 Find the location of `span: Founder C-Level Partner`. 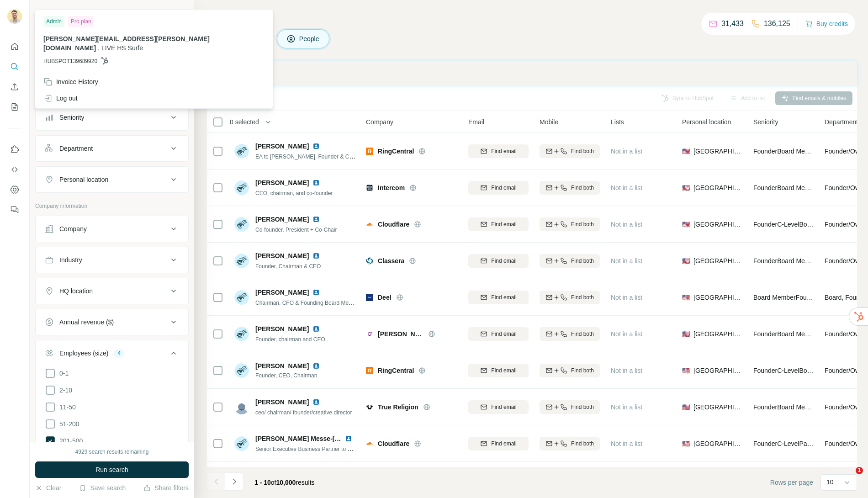

span: Founder C-Level Partner is located at coordinates (786, 444).